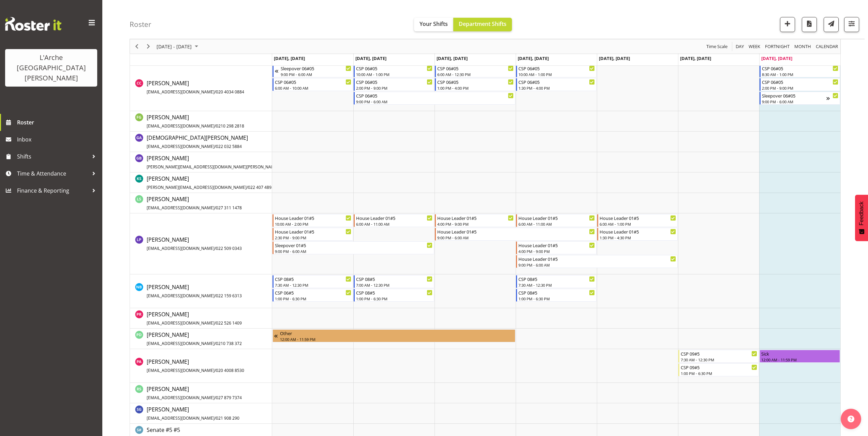 This screenshot has width=868, height=436. What do you see at coordinates (597, 261) in the screenshot?
I see `div: Lydia Peters"s event - House Leader 01#5 Begin From Thursday, September 4, 2025 at 9:00:00 PM GMT...` at bounding box center [597, 261].